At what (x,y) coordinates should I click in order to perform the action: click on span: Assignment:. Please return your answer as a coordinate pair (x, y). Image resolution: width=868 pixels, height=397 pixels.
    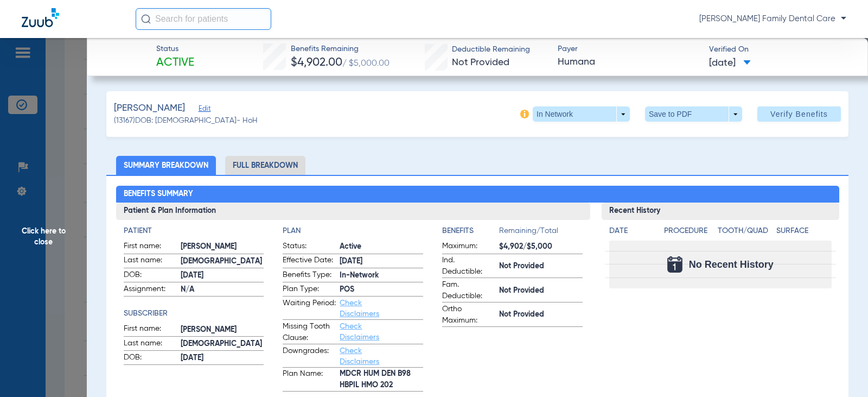
    Looking at the image, I should click on (151, 290).